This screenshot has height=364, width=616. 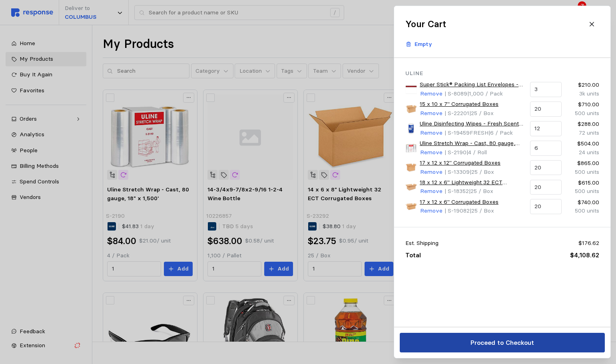 I want to click on p: $176.62, so click(x=588, y=243).